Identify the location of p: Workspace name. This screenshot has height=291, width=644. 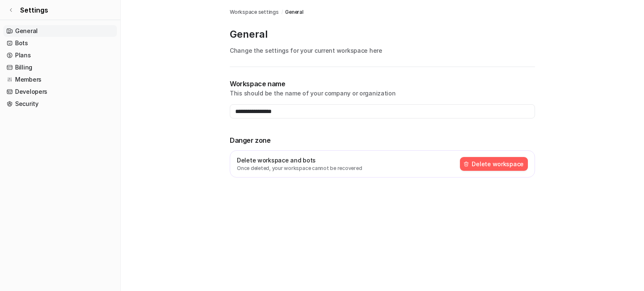
(382, 83).